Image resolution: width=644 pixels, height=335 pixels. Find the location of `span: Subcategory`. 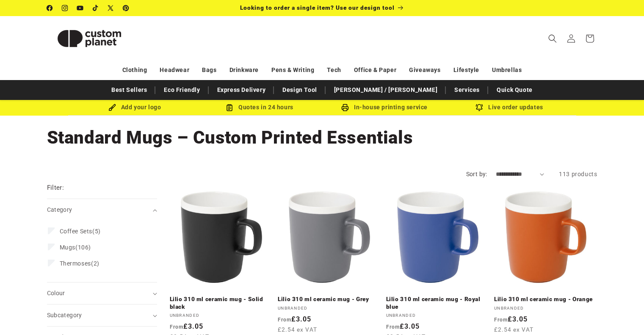

span: Subcategory is located at coordinates (64, 315).